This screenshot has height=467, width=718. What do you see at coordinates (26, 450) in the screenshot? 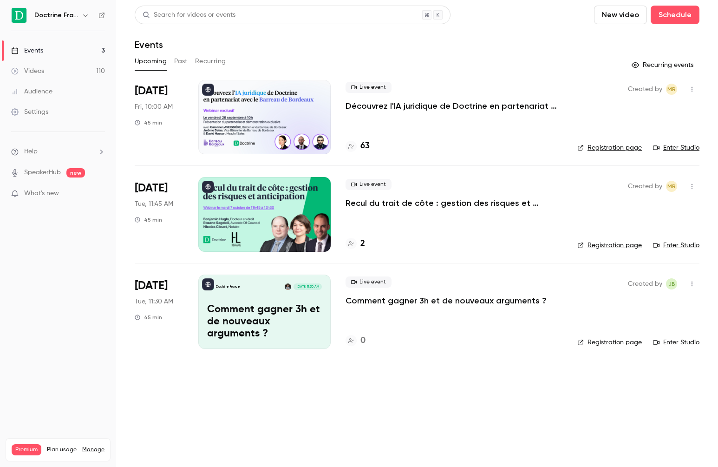
I see `span: Premium` at bounding box center [26, 450].